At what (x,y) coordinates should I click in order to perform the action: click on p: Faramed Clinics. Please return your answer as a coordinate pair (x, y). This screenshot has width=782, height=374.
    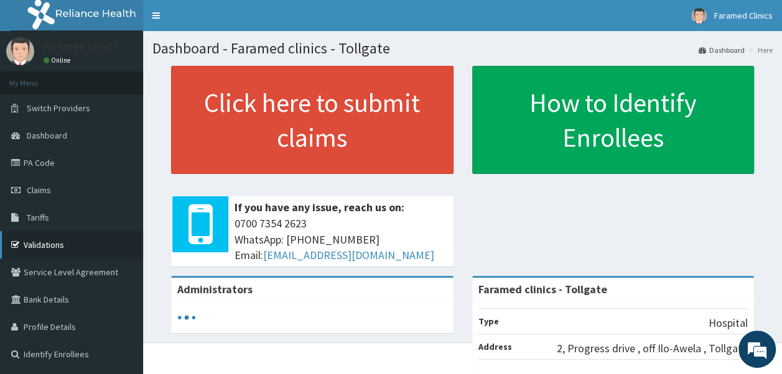
    Looking at the image, I should click on (81, 46).